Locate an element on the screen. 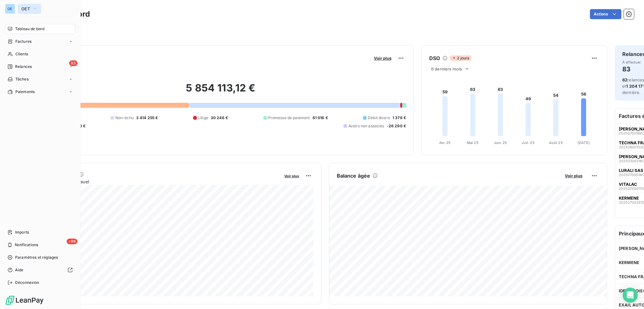 This screenshot has width=644, height=309. h6: DSO is located at coordinates (435, 58).